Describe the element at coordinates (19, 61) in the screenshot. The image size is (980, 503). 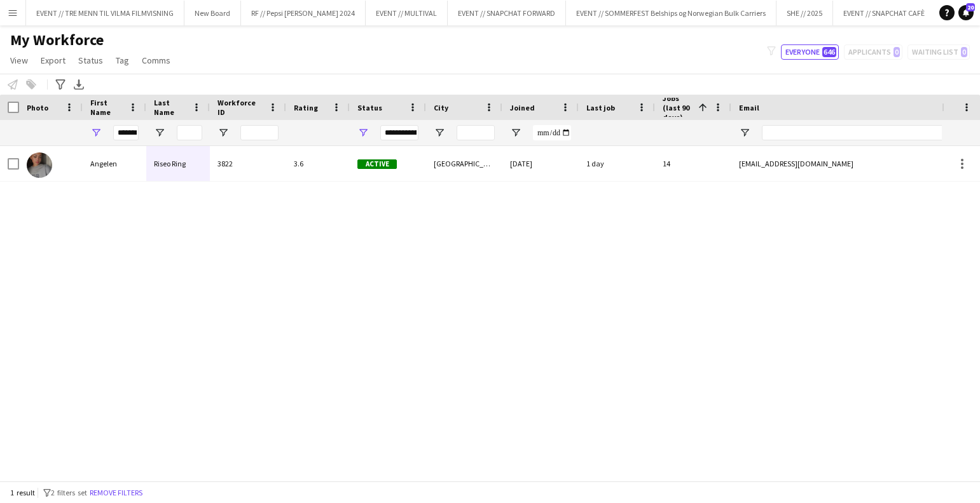
I see `a: View` at that location.